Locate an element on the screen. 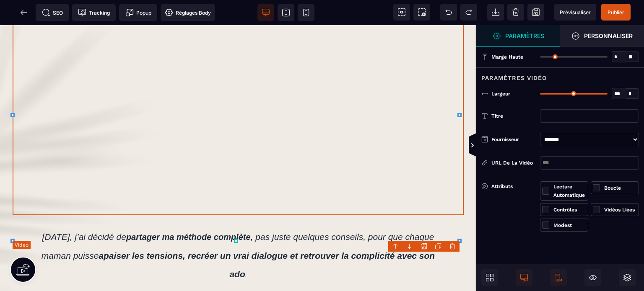 Image resolution: width=644 pixels, height=291 pixels. strong: Paramètres is located at coordinates (525, 36).